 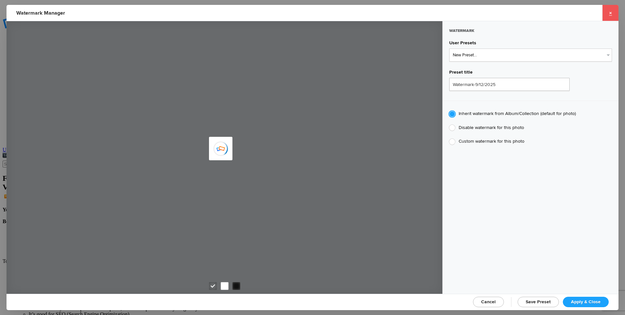 What do you see at coordinates (488, 302) in the screenshot?
I see `a: Cancel` at bounding box center [488, 302].